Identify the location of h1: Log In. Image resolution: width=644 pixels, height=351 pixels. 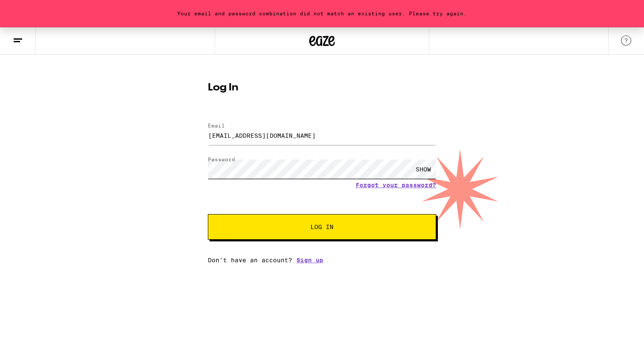
(322, 88).